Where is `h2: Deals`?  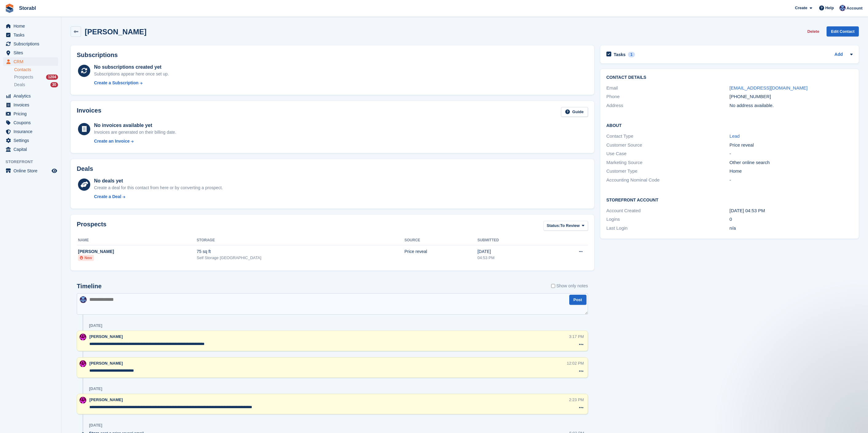
h2: Deals is located at coordinates (85, 169).